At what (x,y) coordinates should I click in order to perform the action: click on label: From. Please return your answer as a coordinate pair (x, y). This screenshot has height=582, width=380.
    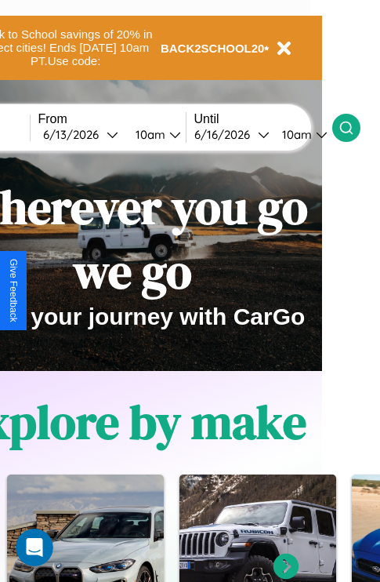
    Looking at the image, I should click on (112, 119).